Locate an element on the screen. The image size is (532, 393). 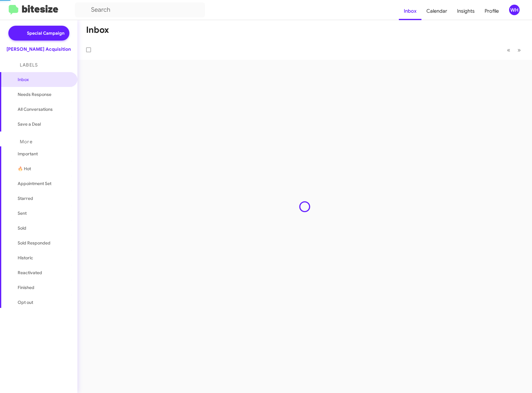
input: Search is located at coordinates (140, 10).